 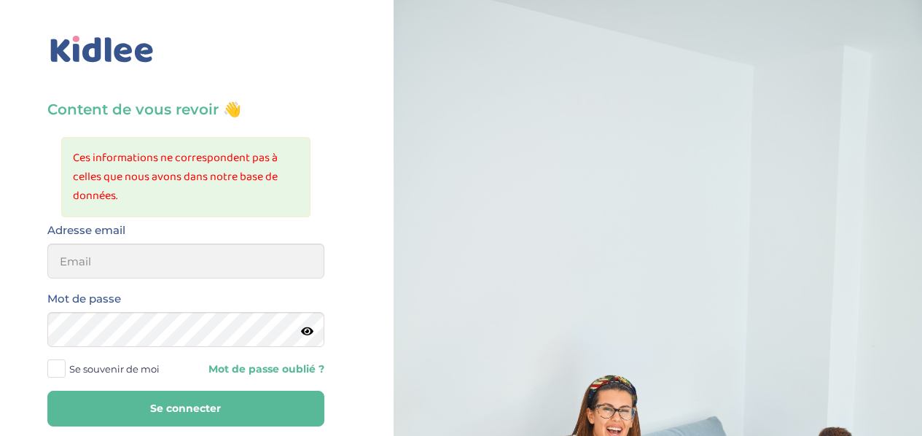 I want to click on h3: Content de vous revoir 👋, so click(x=186, y=109).